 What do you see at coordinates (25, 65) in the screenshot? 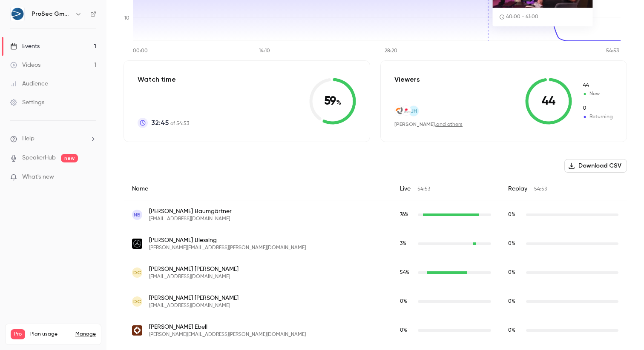
I see `div: Videos` at bounding box center [25, 65].